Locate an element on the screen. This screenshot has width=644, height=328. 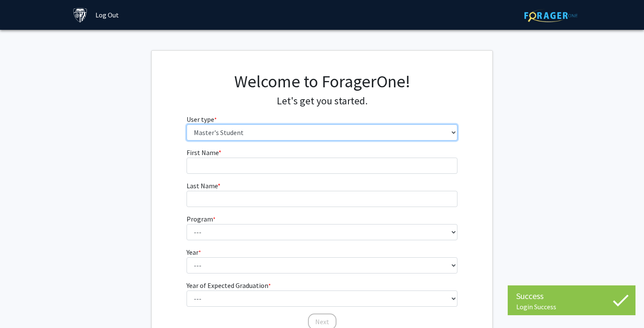
label: Year of Expected Graduation is located at coordinates (229, 285).